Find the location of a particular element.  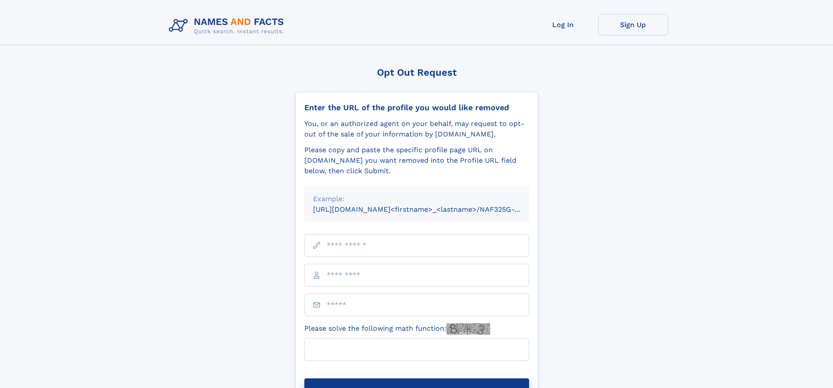

a: Log In is located at coordinates (563, 24).